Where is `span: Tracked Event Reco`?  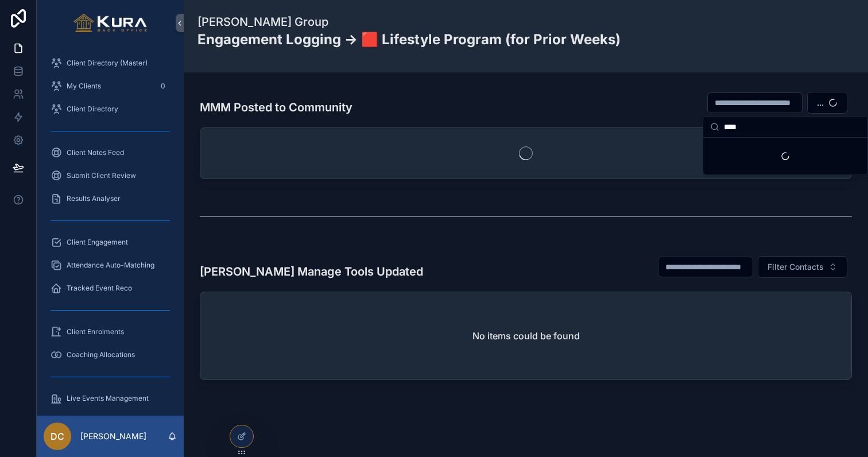 span: Tracked Event Reco is located at coordinates (99, 288).